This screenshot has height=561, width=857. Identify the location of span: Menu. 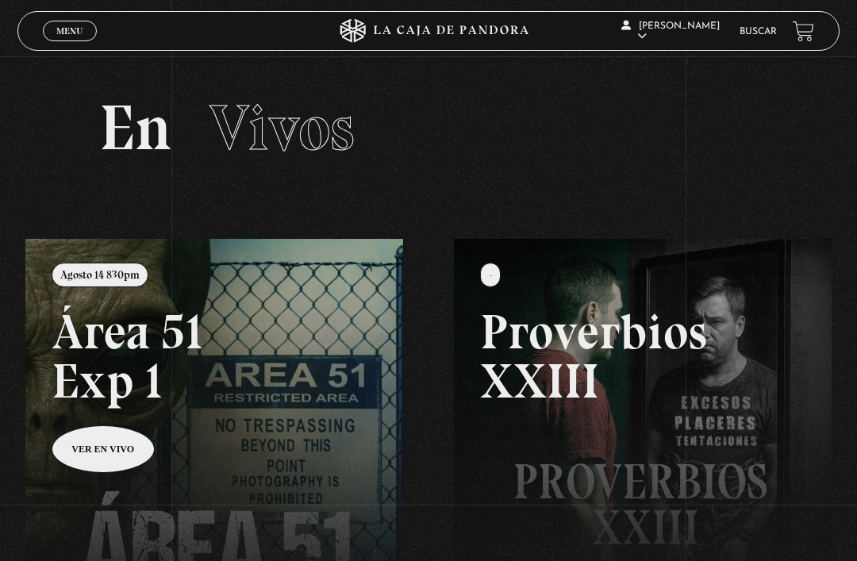
(69, 31).